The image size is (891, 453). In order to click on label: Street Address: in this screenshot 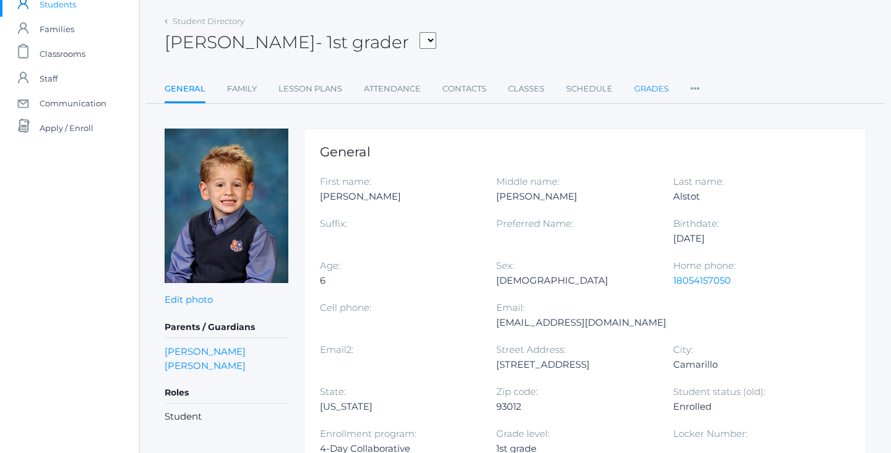, I will do `click(531, 349)`.